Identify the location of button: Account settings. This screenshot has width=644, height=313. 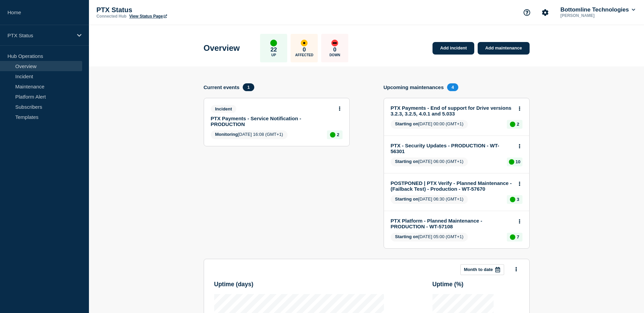
(545, 12).